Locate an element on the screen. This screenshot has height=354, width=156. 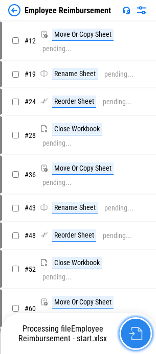
img: Go to file is located at coordinates (136, 334).